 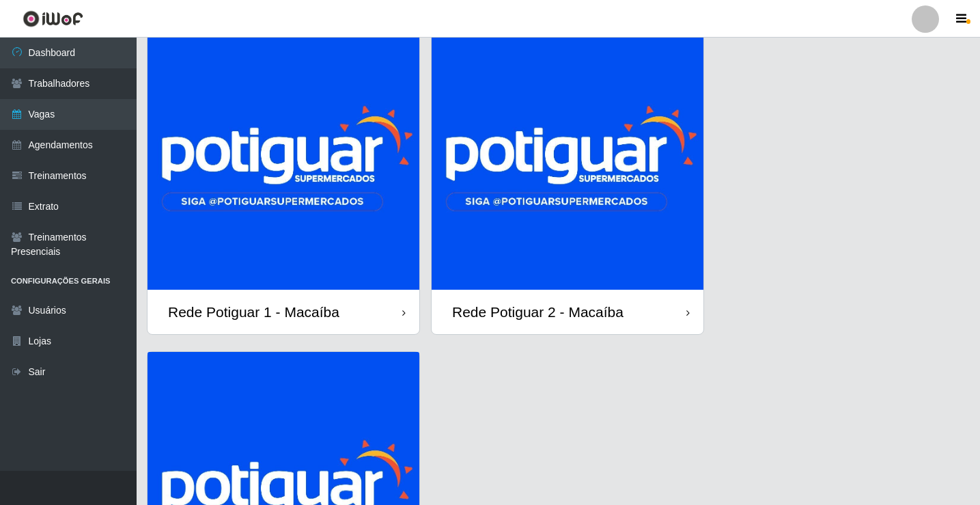 What do you see at coordinates (568, 175) in the screenshot?
I see `a: Rede Potiguar 2 - Macaíba` at bounding box center [568, 175].